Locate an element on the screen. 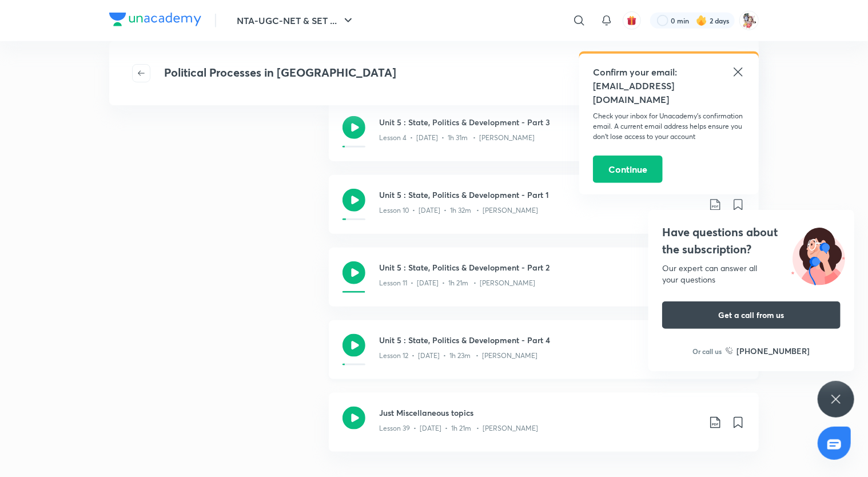  h3: Unit 5 : State, Politics & Development - Part 1 is located at coordinates (539, 195).